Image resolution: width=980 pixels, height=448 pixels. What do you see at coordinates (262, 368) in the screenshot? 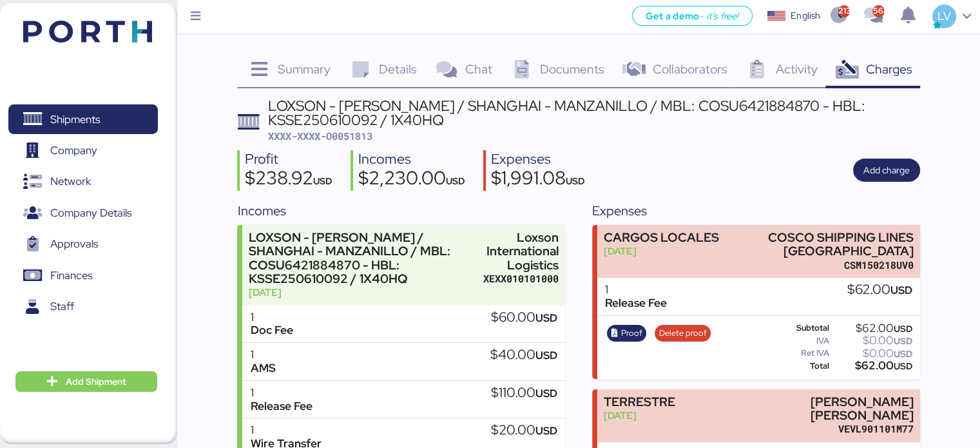
I see `div: AMS` at bounding box center [262, 368].